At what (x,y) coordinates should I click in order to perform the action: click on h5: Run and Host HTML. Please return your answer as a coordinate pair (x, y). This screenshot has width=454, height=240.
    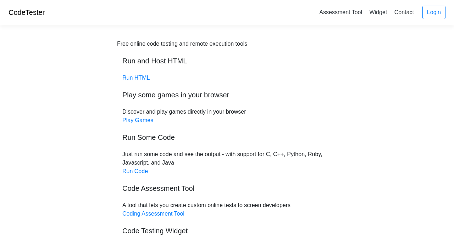
    Looking at the image, I should click on (227, 61).